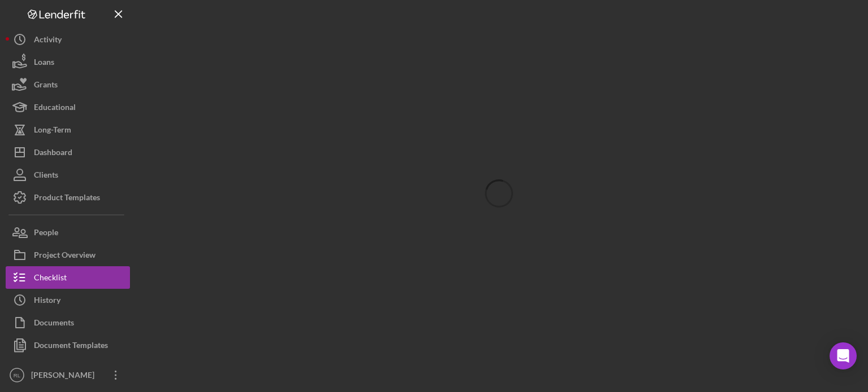 This screenshot has width=868, height=392. Describe the element at coordinates (67, 323) in the screenshot. I see `button: Documents` at that location.